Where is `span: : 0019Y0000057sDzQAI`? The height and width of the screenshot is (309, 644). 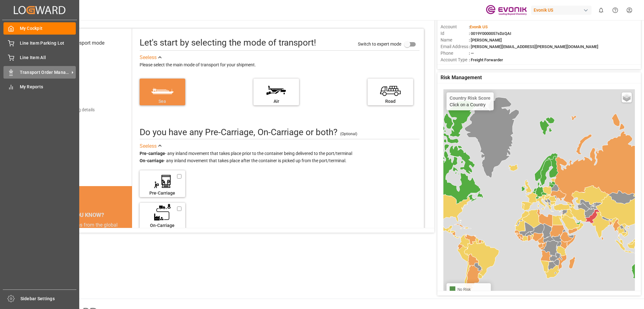 span: : 0019Y0000057sDzQAI is located at coordinates (490, 33).